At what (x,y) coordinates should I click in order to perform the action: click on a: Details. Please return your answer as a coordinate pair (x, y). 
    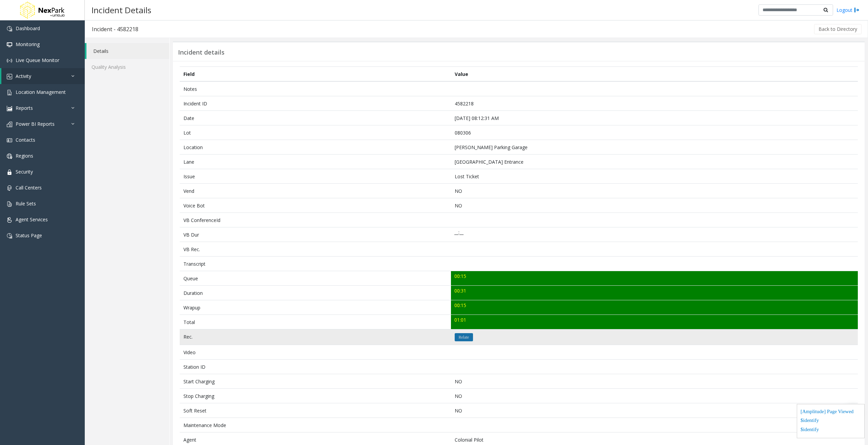
    Looking at the image, I should click on (128, 51).